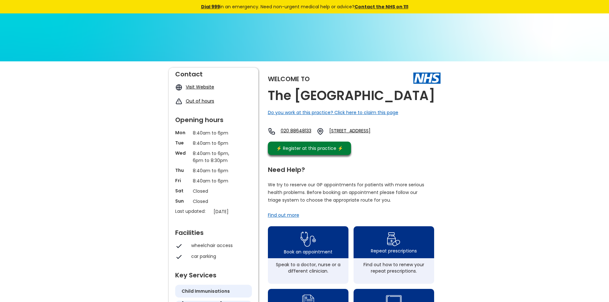 The width and height of the screenshot is (609, 302). I want to click on div: Book an appointment, so click(308, 252).